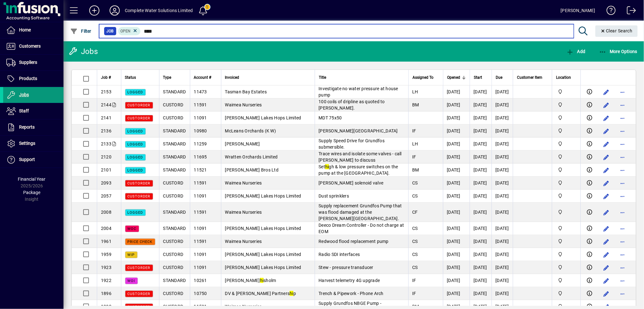  What do you see at coordinates (106, 241) in the screenshot?
I see `span: 1961` at bounding box center [106, 241].